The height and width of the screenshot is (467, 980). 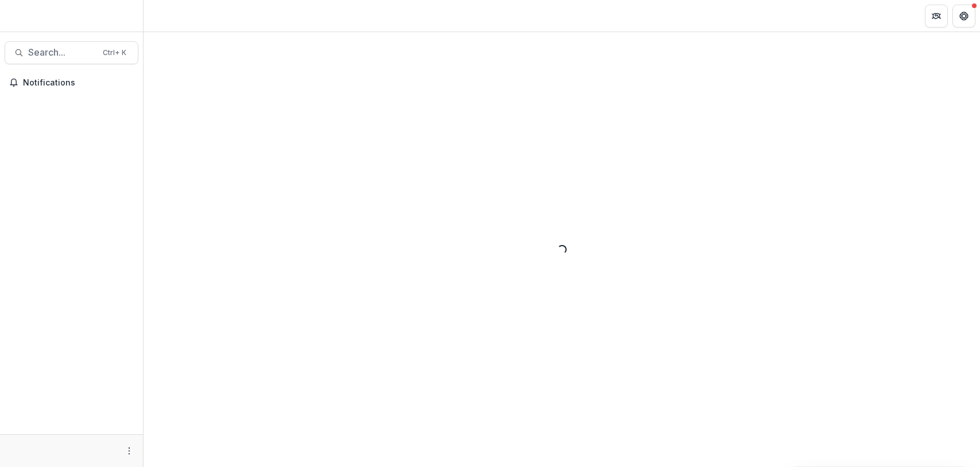 What do you see at coordinates (78, 82) in the screenshot?
I see `span: Notifications` at bounding box center [78, 82].